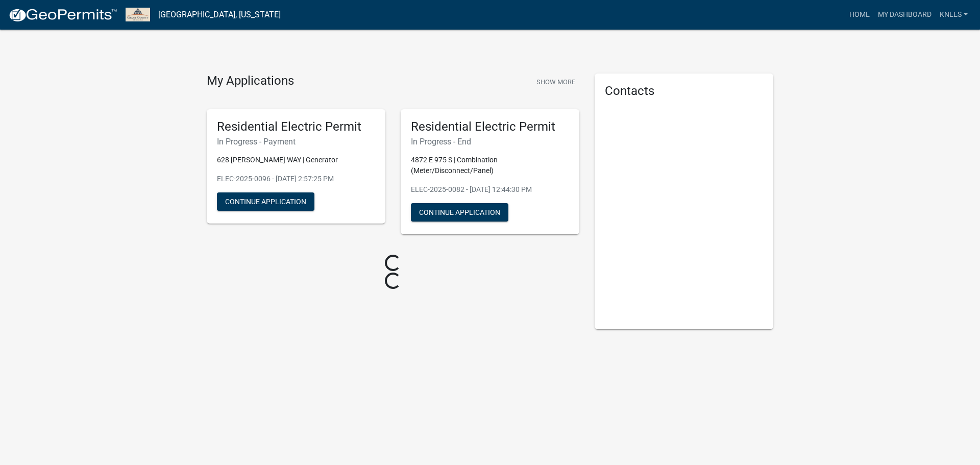  What do you see at coordinates (859, 15) in the screenshot?
I see `a: Home` at bounding box center [859, 15].